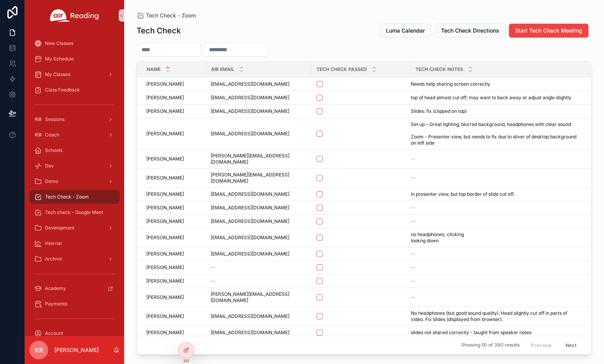 This screenshot has height=364, width=604. I want to click on span: Coach, so click(52, 135).